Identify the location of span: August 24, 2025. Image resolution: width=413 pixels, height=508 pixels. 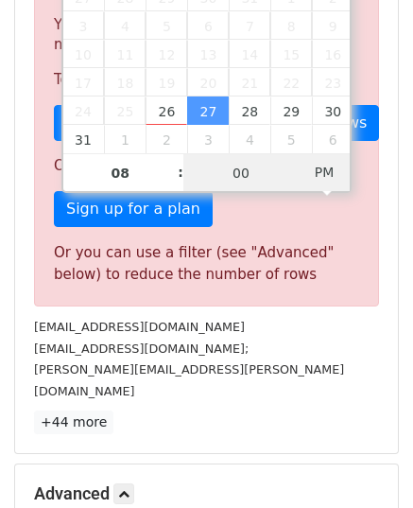
(84, 111).